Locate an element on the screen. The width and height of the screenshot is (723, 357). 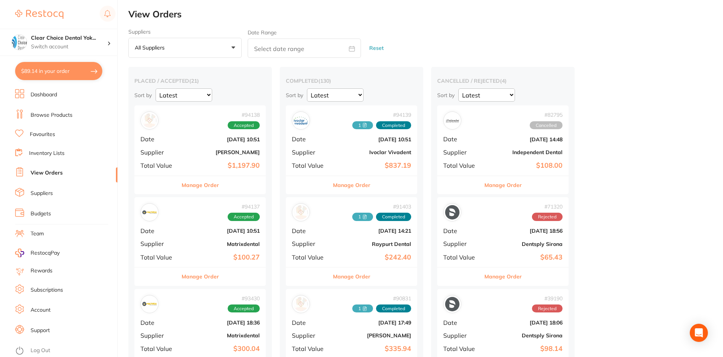
p: Switch account is located at coordinates (69, 47).